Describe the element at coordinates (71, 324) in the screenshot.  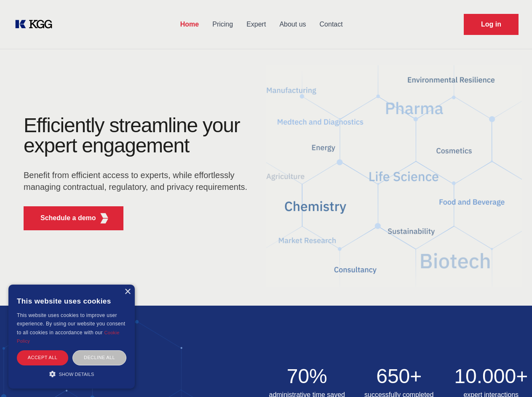
I see `span: This website uses cookies to improve user experience. By using our website you consent to all coo...` at that location.